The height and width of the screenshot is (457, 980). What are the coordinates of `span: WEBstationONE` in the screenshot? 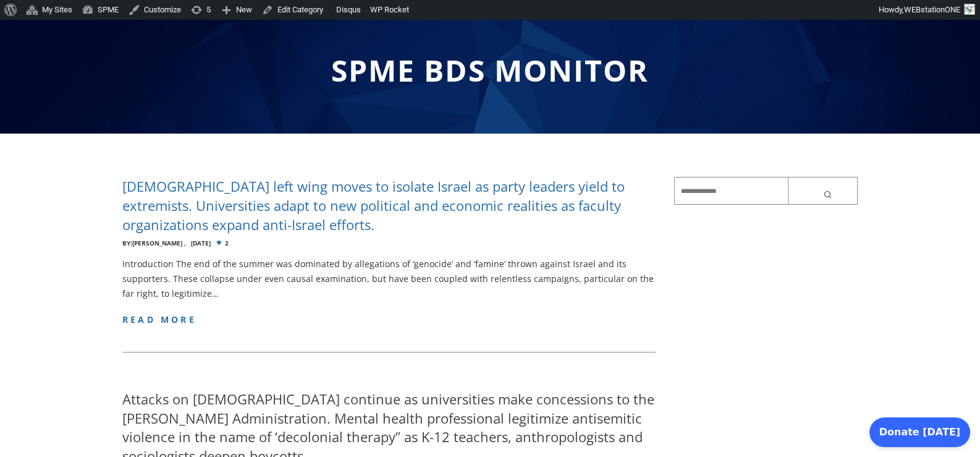 It's located at (932, 9).